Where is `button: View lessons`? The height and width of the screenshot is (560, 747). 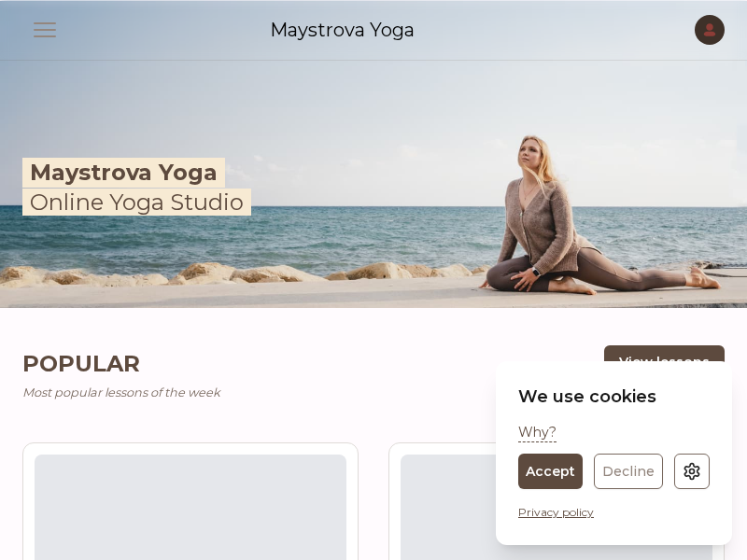 button: View lessons is located at coordinates (664, 362).